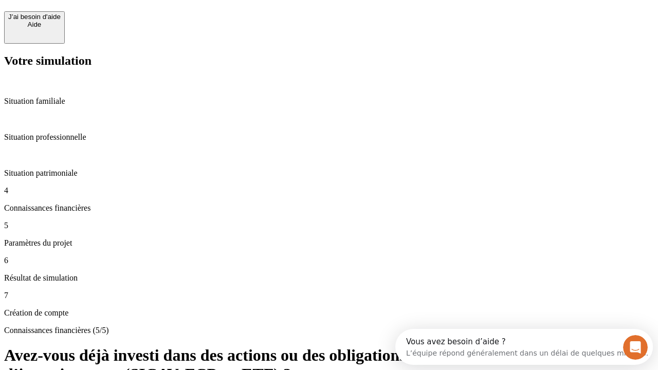 The height and width of the screenshot is (370, 658). What do you see at coordinates (34, 27) in the screenshot?
I see `button: J’ai besoin d'aideAide` at bounding box center [34, 27].